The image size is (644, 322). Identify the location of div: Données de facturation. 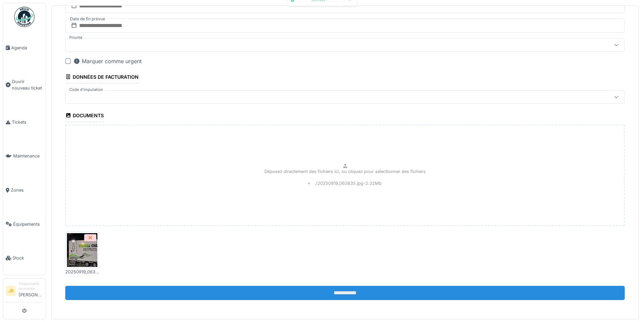
(102, 78).